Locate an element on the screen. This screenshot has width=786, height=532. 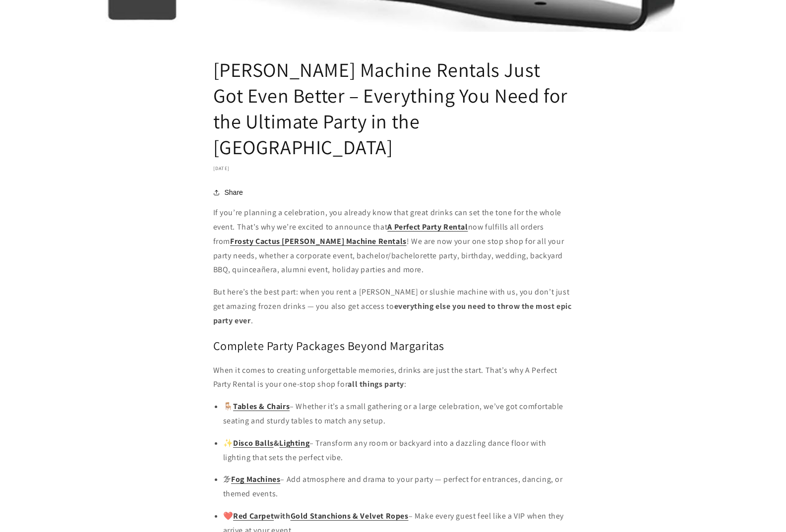
p: ✨ – Transform any room or backyard into a dazzling dance floor with lighting that sets the perfec... is located at coordinates (398, 451).